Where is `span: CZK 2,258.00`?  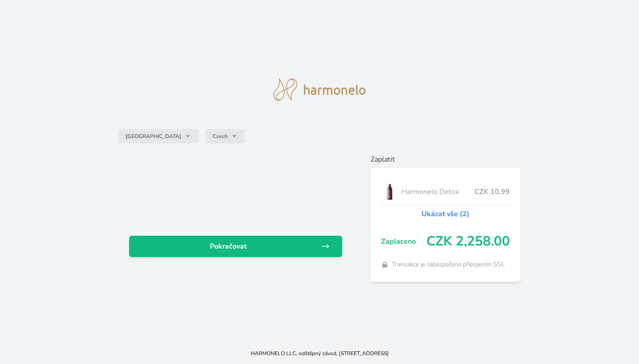
span: CZK 2,258.00 is located at coordinates (469, 241).